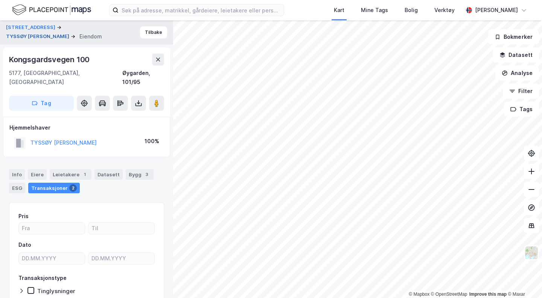 The image size is (542, 298). I want to click on button: Tag, so click(41, 103).